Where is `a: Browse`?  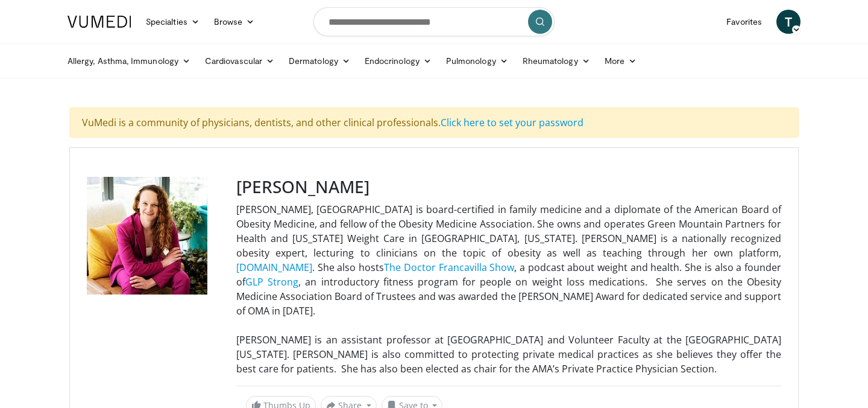 a: Browse is located at coordinates (234, 21).